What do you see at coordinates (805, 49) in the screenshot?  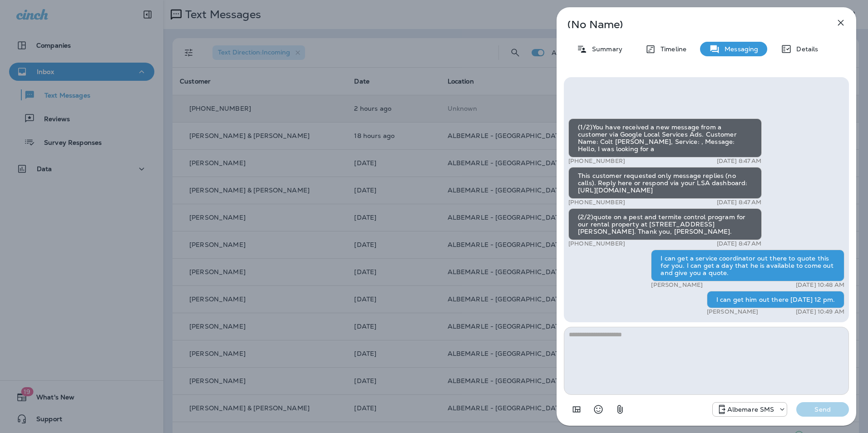 I see `p: Details` at bounding box center [805, 49].